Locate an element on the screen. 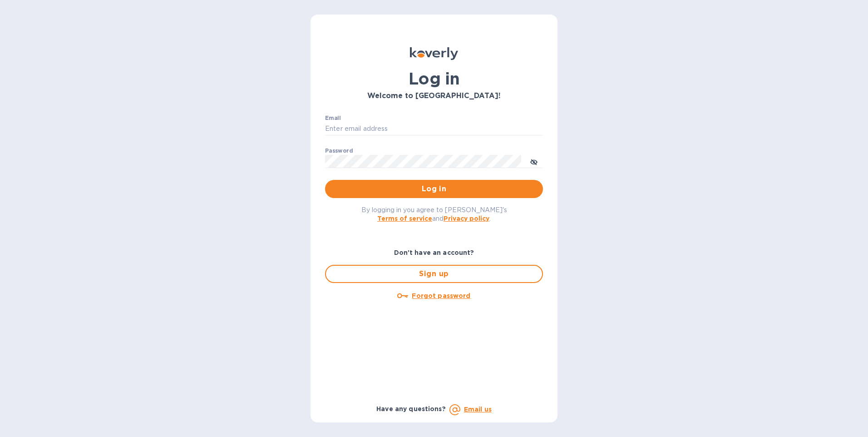  button: toggle password visibility is located at coordinates (534, 161).